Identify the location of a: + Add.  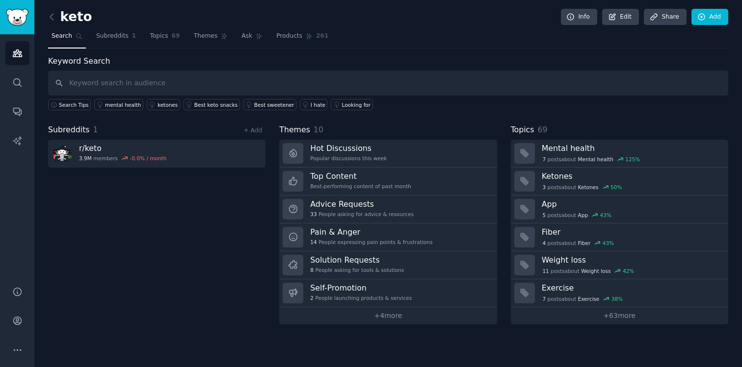
(253, 130).